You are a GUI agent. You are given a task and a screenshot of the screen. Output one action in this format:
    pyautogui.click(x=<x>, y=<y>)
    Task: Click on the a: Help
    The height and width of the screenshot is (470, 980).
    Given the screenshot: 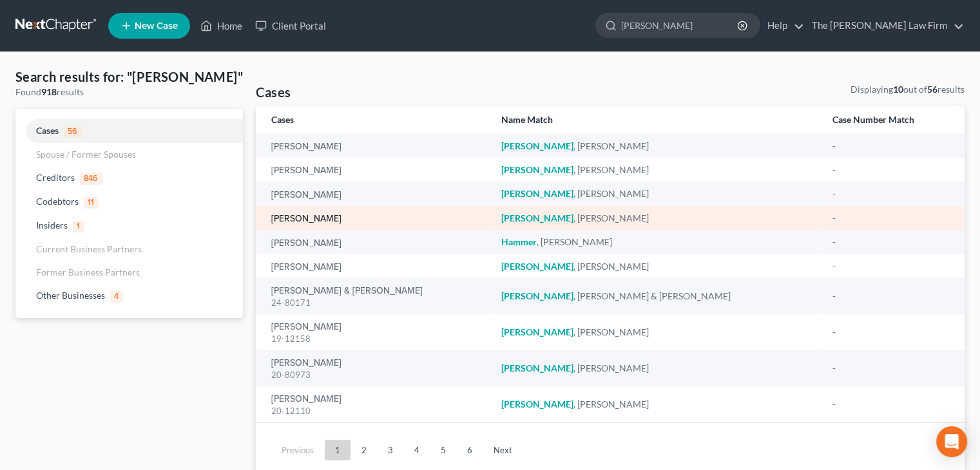 What is the action you would take?
    pyautogui.click(x=782, y=26)
    